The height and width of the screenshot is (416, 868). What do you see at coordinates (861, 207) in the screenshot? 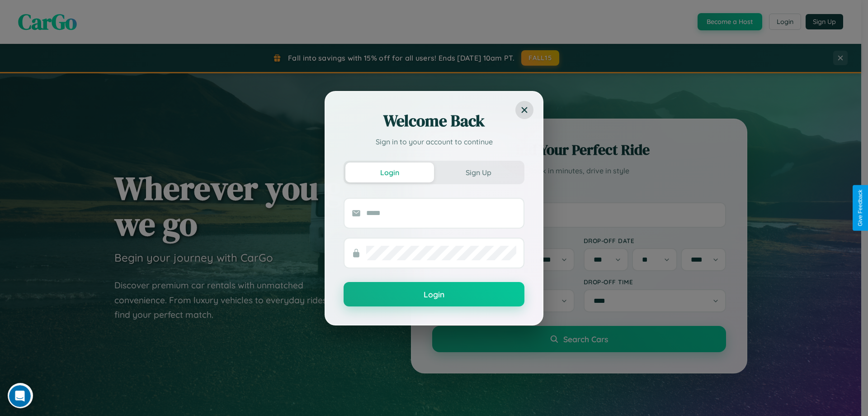
I see `div: Give Feedback` at bounding box center [861, 207].